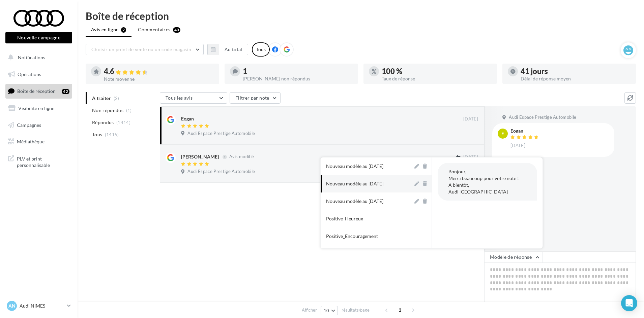 The height and width of the screenshot is (318, 644). Describe the element at coordinates (107, 110) in the screenshot. I see `span: Non répondus` at that location.